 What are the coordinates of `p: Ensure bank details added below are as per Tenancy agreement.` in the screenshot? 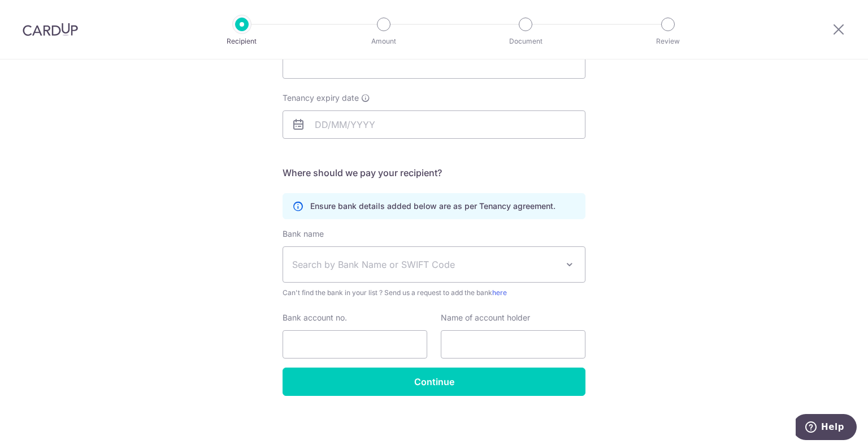 It's located at (433, 206).